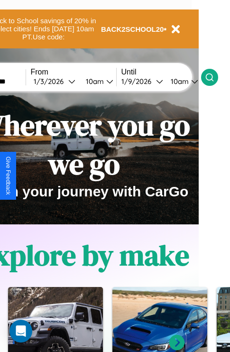  What do you see at coordinates (139, 81) in the screenshot?
I see `div: 1 / 9 / 2026` at bounding box center [139, 81].